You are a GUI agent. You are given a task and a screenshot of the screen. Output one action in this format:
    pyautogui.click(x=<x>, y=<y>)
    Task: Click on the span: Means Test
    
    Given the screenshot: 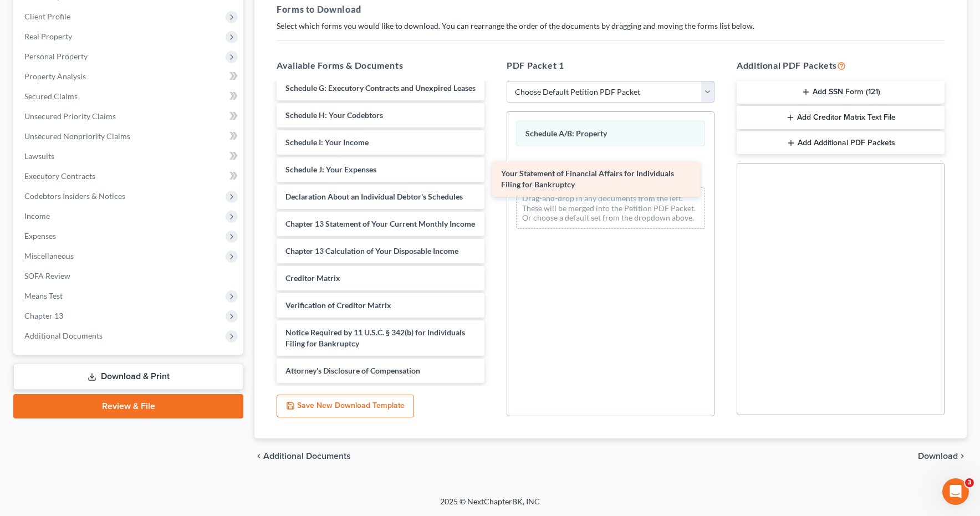 What is the action you would take?
    pyautogui.click(x=43, y=295)
    